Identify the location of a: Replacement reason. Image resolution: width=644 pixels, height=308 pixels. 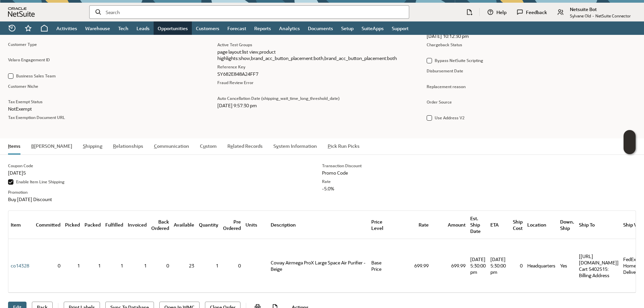
(446, 86).